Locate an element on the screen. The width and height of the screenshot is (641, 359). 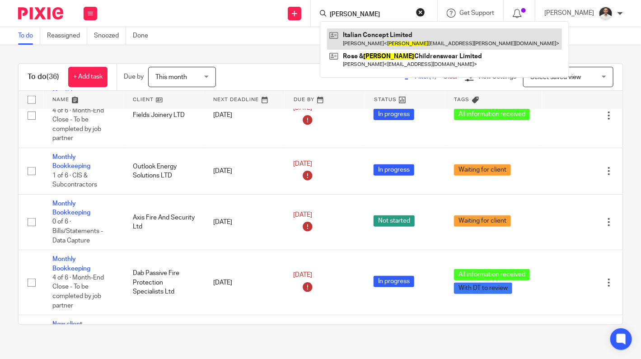
span: 0 of 6 · Bills/Statements - Data Capture is located at coordinates (78, 231).